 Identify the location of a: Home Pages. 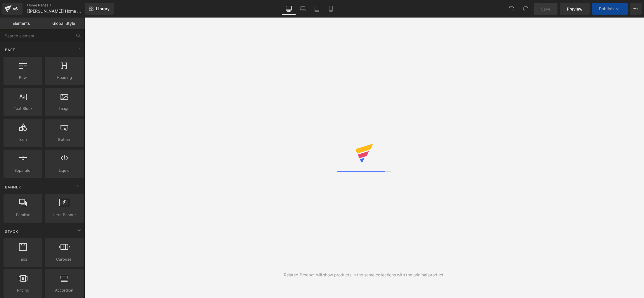
(61, 5).